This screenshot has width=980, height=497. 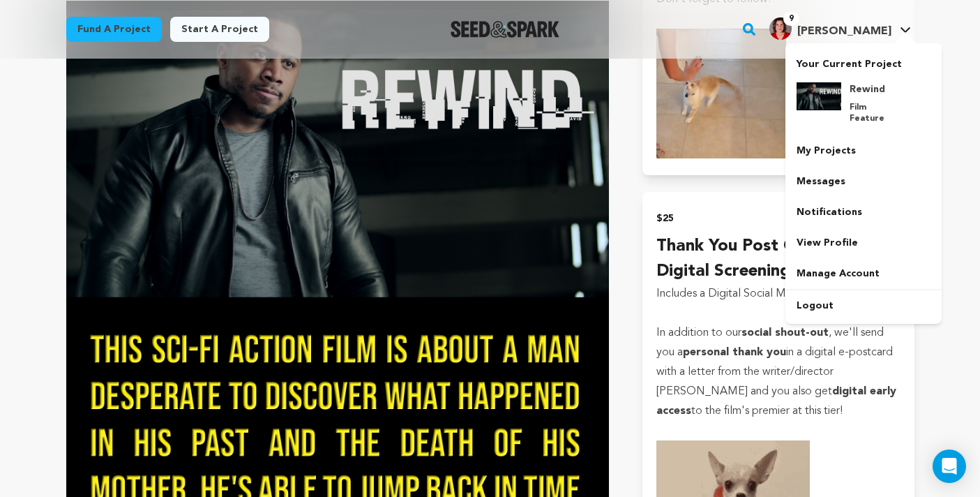 I want to click on h2: $25, so click(x=777, y=218).